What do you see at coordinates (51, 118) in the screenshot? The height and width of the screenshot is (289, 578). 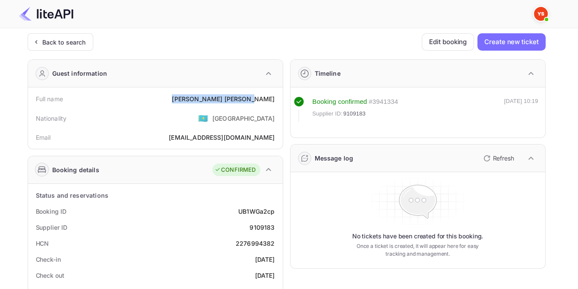 I see `div: Nationality` at bounding box center [51, 118].